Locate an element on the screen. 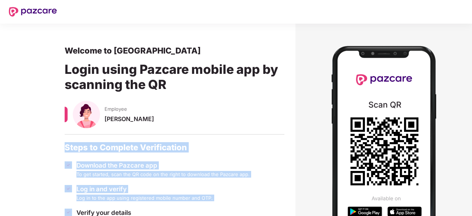 The height and width of the screenshot is (216, 472). img: svg+xml;base64,PHN2ZyB4bWxucz0iaHR0cDovL3d3dy53My5vcmcvMjAwMC9zdmciIHhtbG5zOnhsaW5rPSJodHRwOi8vd3... is located at coordinates (86, 114).